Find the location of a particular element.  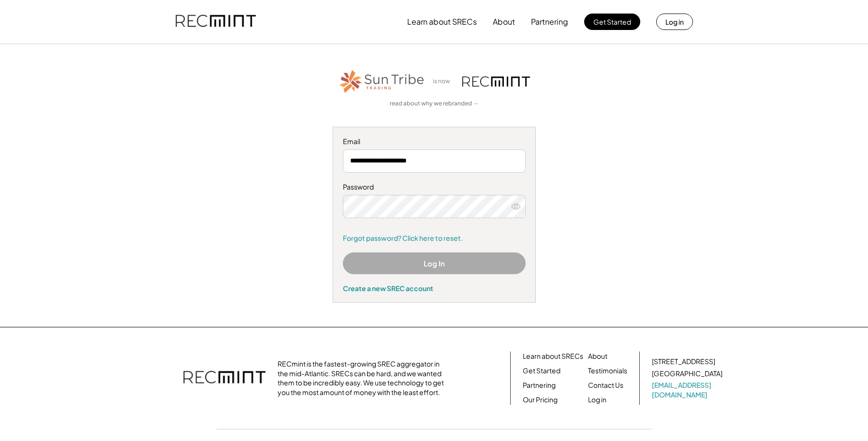

div: Password is located at coordinates (434, 187).